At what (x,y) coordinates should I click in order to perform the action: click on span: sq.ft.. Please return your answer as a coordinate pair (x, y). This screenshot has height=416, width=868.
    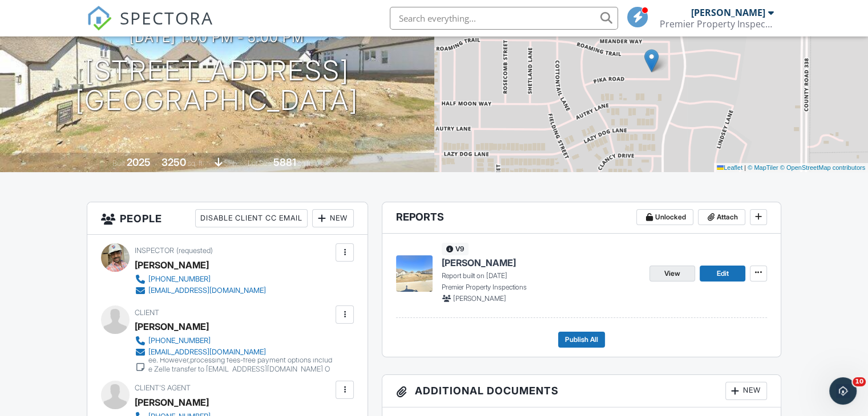
    Looking at the image, I should click on (305, 163).